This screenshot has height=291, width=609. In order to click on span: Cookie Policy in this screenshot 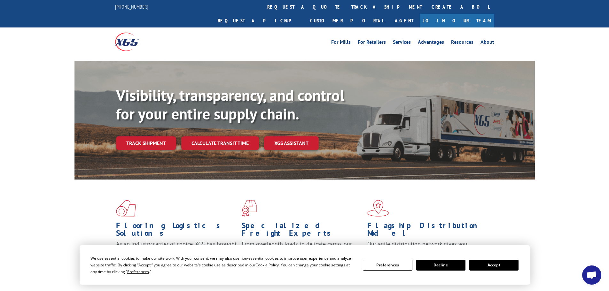, I will do `click(267, 265)`.